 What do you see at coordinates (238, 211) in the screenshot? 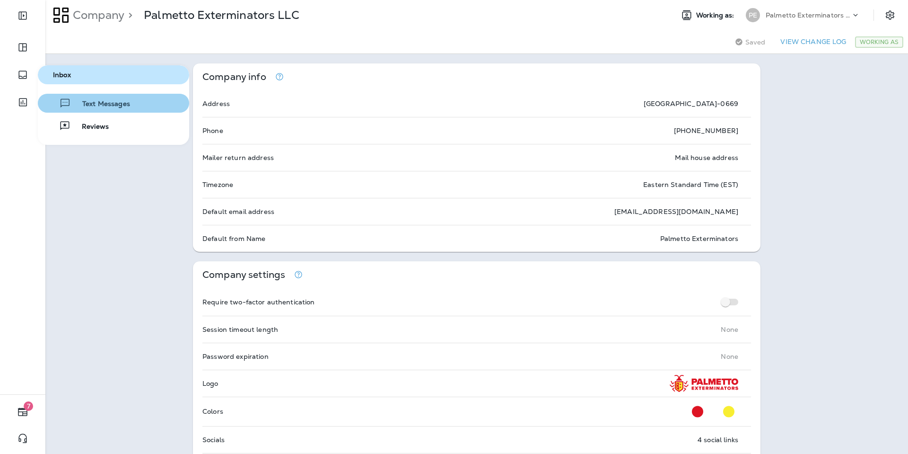
I see `p: Default email address` at bounding box center [238, 211].